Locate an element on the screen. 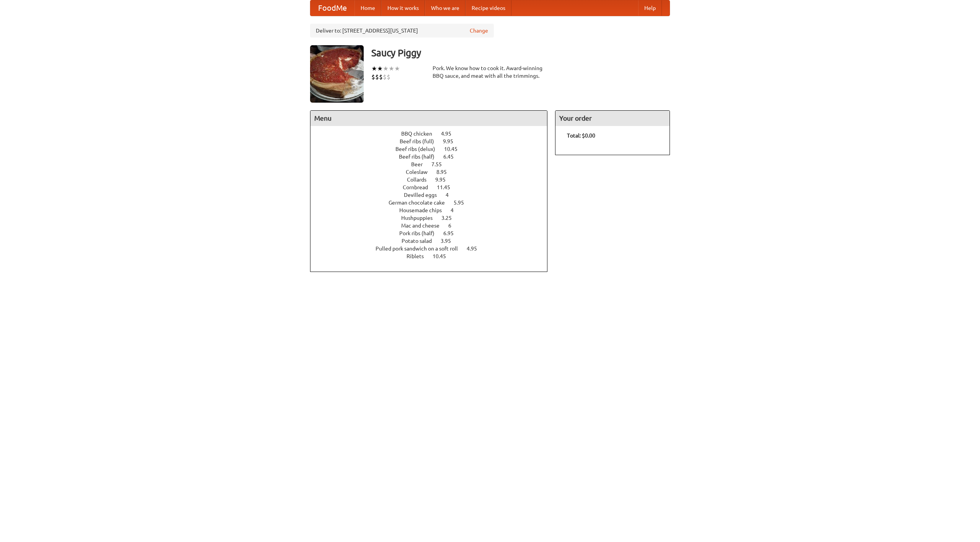  span: Riblets is located at coordinates (419, 256).